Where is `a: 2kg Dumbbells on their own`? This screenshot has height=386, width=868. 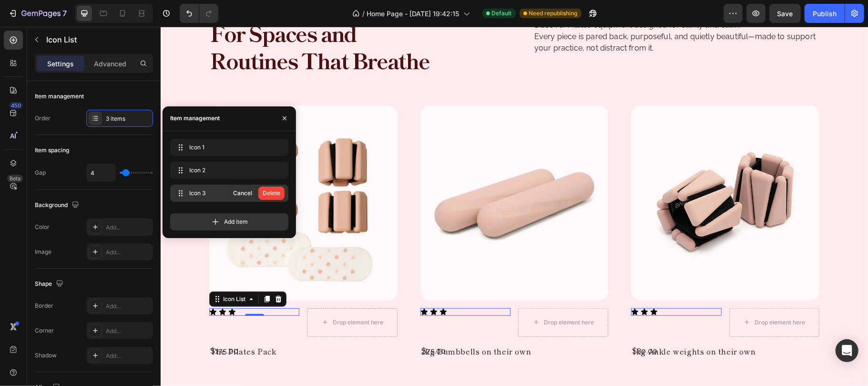
a: 2kg Dumbbells on their own is located at coordinates (354, 176).